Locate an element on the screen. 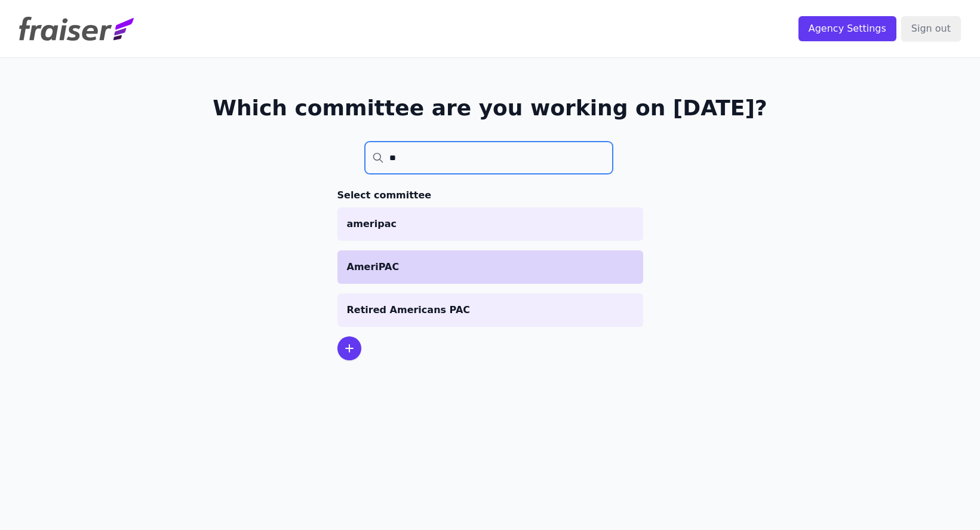 The width and height of the screenshot is (980, 530). input: Agency Settings is located at coordinates (847, 29).